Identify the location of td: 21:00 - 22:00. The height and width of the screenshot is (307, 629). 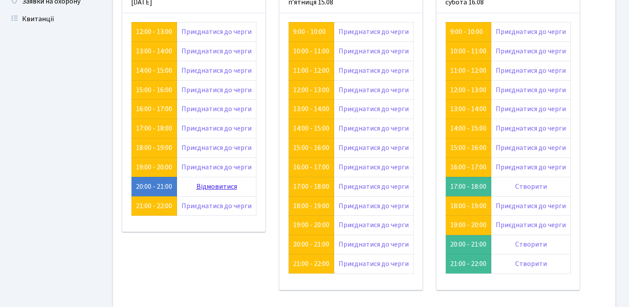
(468, 264).